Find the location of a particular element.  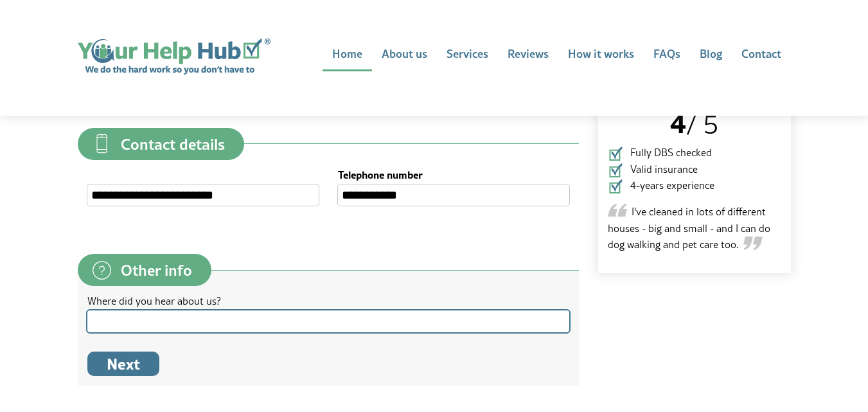

span: 4 is located at coordinates (678, 121).